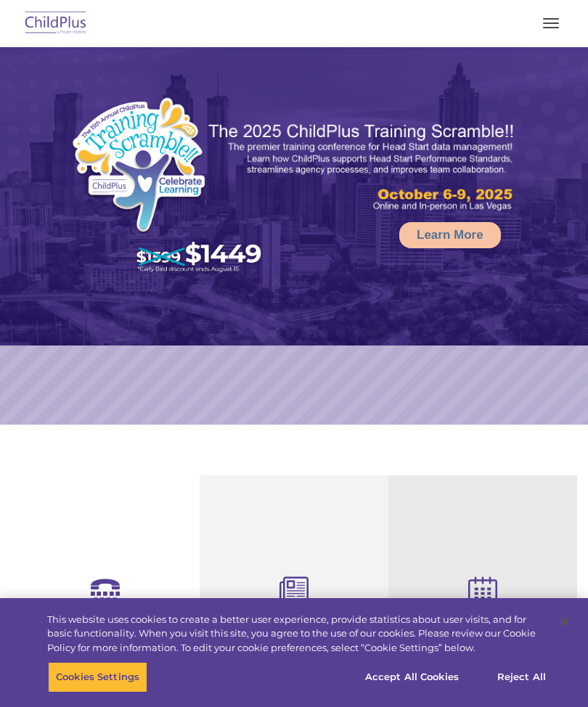 This screenshot has width=588, height=707. I want to click on div: This website uses cookies to create a better user experience, provide statistics about user visit..., so click(297, 634).